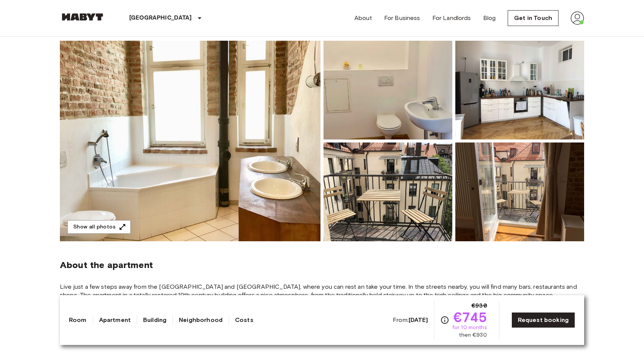  I want to click on a: For Business, so click(402, 18).